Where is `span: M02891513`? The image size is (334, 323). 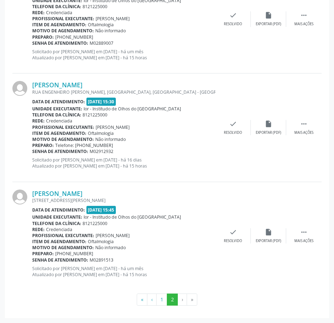 span: M02891513 is located at coordinates (101, 259).